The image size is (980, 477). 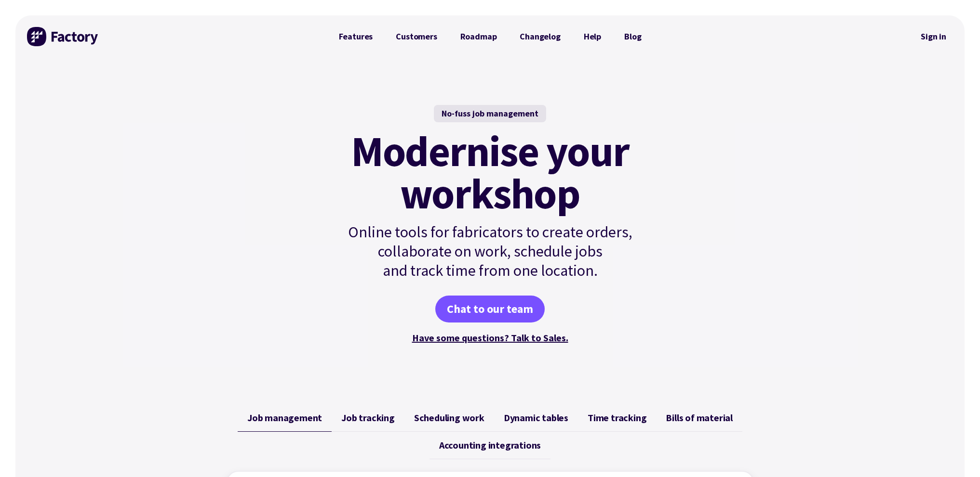 What do you see at coordinates (63, 36) in the screenshot?
I see `img: Factory` at bounding box center [63, 36].